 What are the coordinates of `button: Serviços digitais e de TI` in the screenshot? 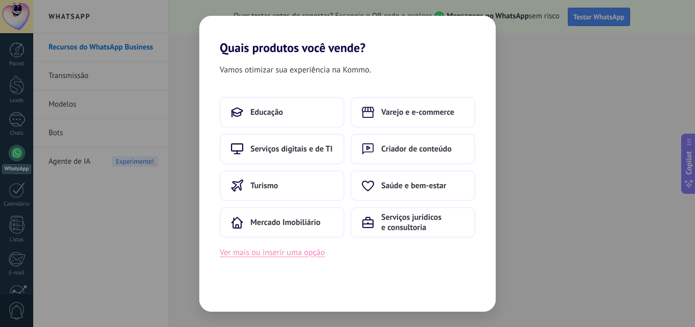 It's located at (282, 149).